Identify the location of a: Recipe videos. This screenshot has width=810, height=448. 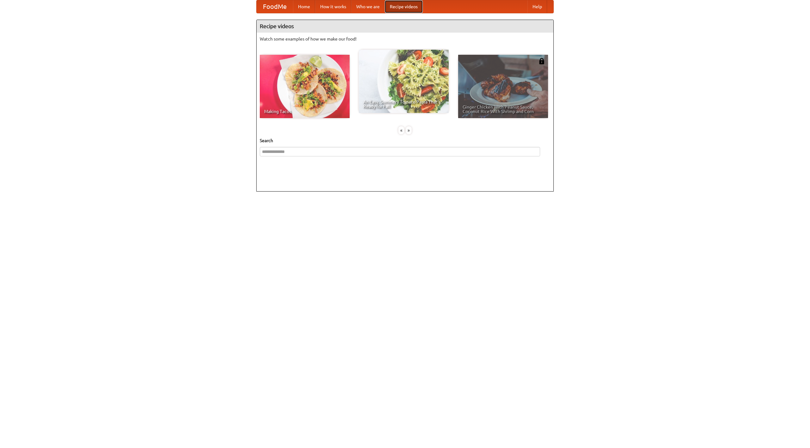
(404, 7).